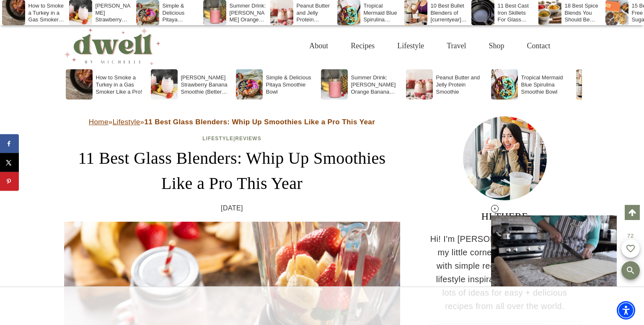  Describe the element at coordinates (539, 46) in the screenshot. I see `a: Contact` at that location.